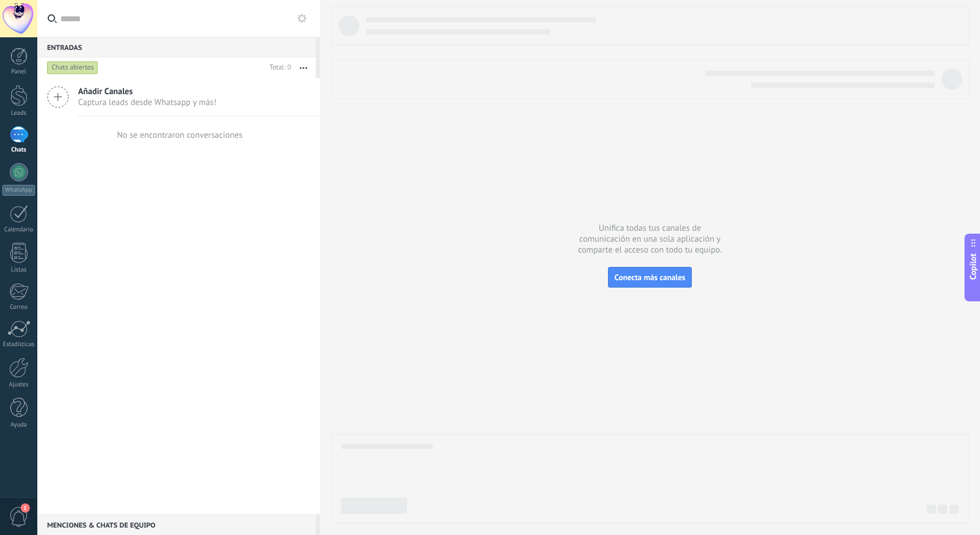 The width and height of the screenshot is (980, 535). I want to click on button: Conecta más canales, so click(649, 277).